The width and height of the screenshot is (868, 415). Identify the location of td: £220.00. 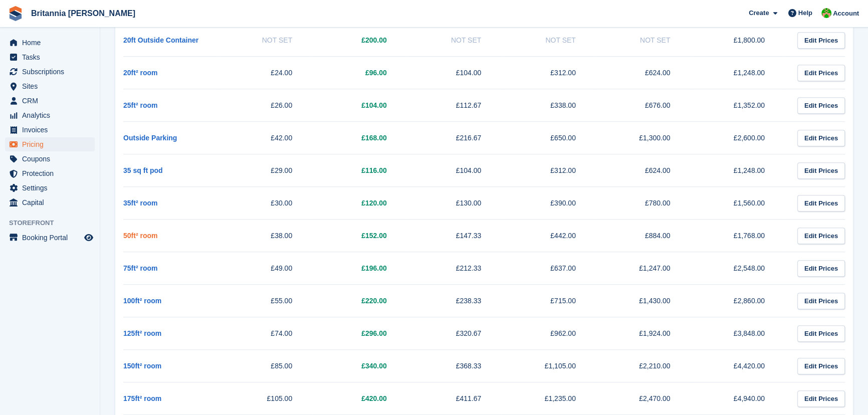
(359, 301).